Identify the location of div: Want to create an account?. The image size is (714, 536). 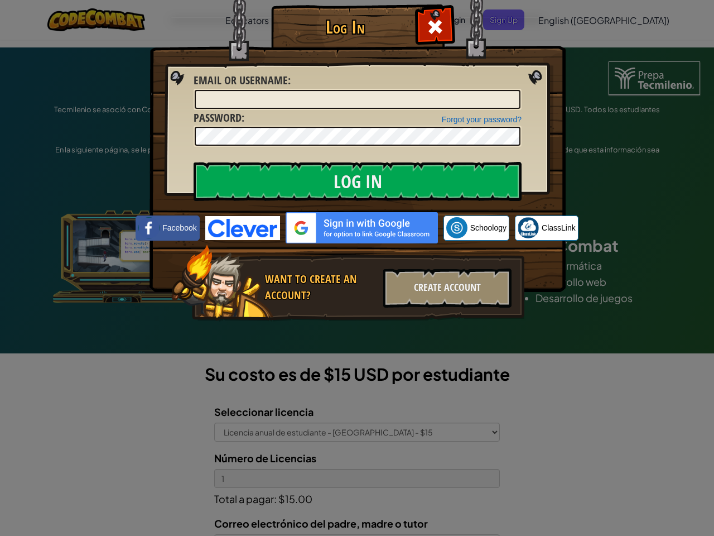
(321, 287).